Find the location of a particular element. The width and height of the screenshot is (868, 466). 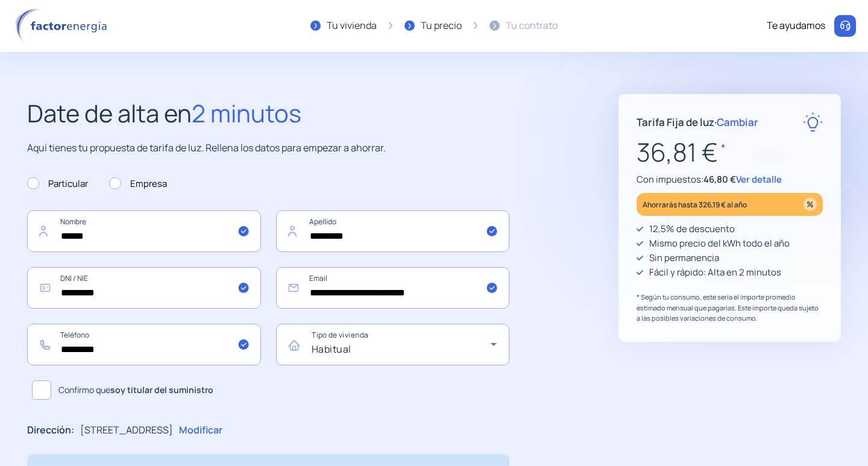

span: Habitual is located at coordinates (332, 349).